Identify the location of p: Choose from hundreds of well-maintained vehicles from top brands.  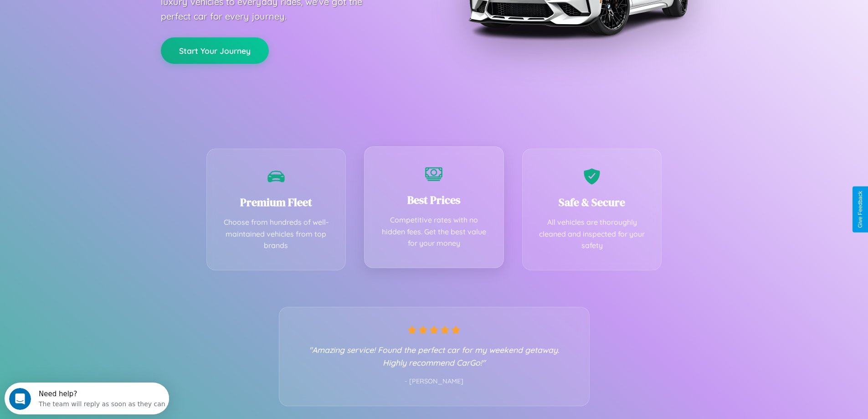
(276, 234).